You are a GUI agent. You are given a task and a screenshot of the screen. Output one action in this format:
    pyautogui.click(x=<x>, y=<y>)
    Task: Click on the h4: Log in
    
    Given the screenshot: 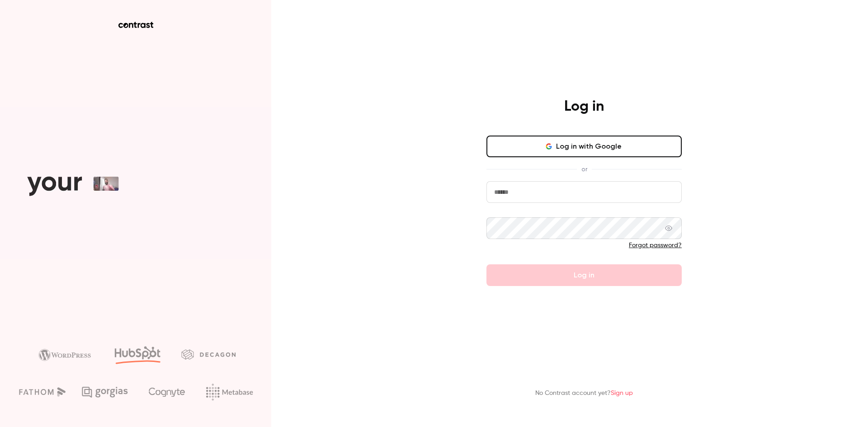 What is the action you would take?
    pyautogui.click(x=584, y=107)
    